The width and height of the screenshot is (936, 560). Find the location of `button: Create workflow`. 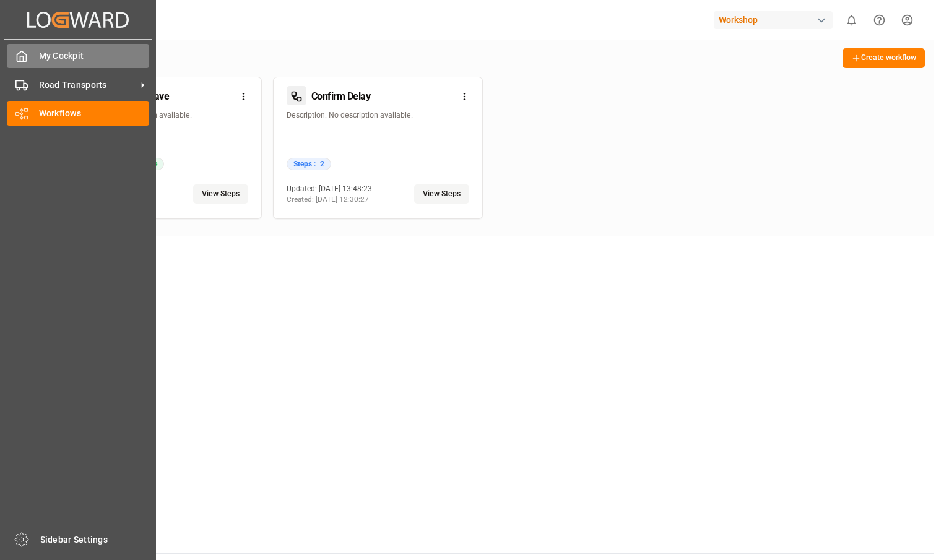

button: Create workflow is located at coordinates (883, 59).